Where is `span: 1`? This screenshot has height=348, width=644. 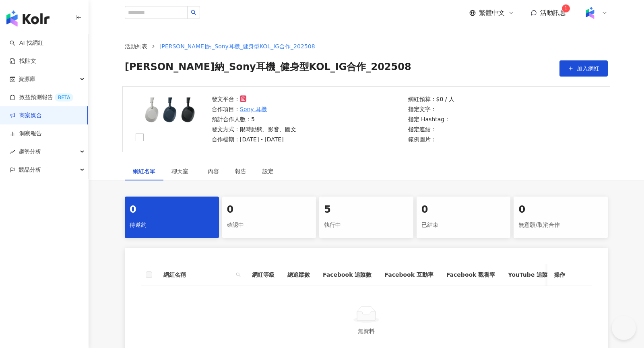 span: 1 is located at coordinates (566, 8).